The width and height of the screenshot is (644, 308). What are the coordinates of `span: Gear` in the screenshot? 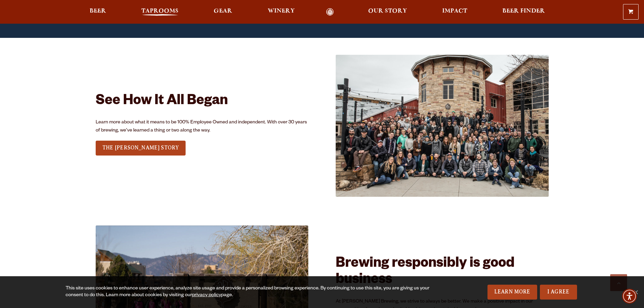 It's located at (223, 11).